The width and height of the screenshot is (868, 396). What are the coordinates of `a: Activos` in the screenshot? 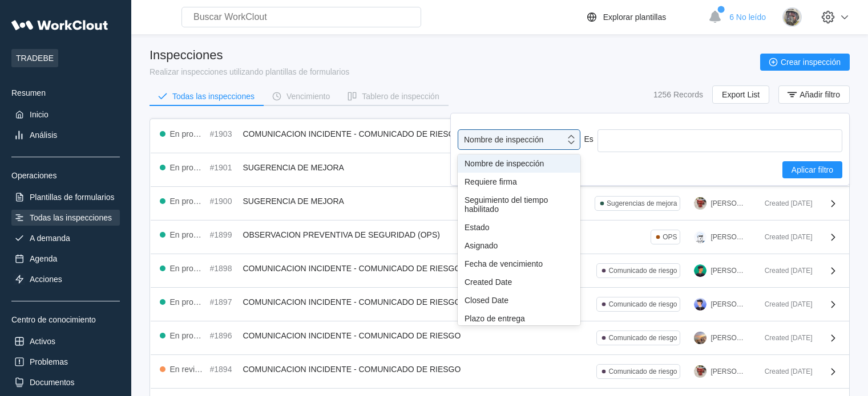 It's located at (65, 342).